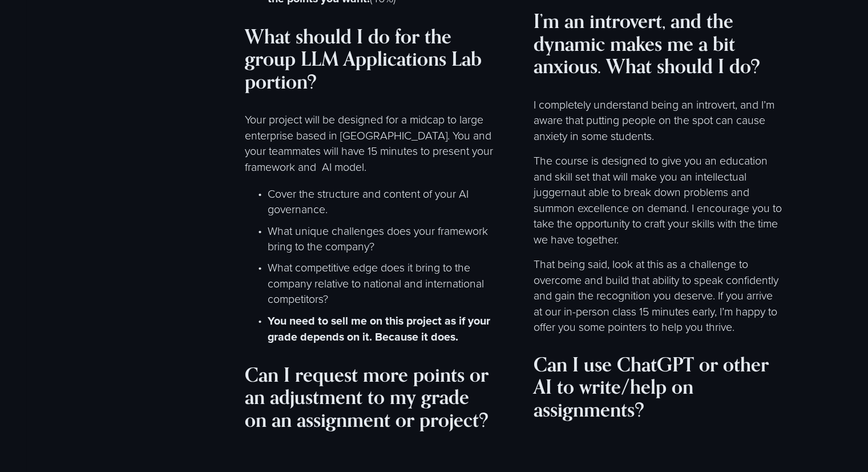 The width and height of the screenshot is (868, 472). I want to click on p: That being said, look at this as a challenge to overcome and build that ability to speak confiden..., so click(659, 295).